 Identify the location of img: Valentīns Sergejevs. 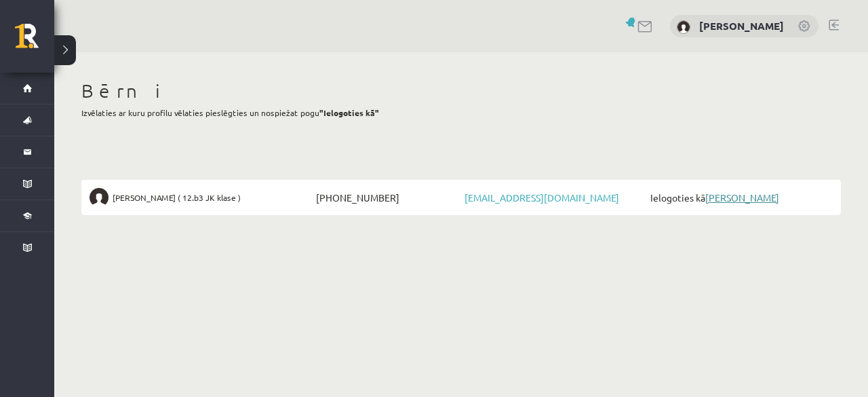
(99, 198).